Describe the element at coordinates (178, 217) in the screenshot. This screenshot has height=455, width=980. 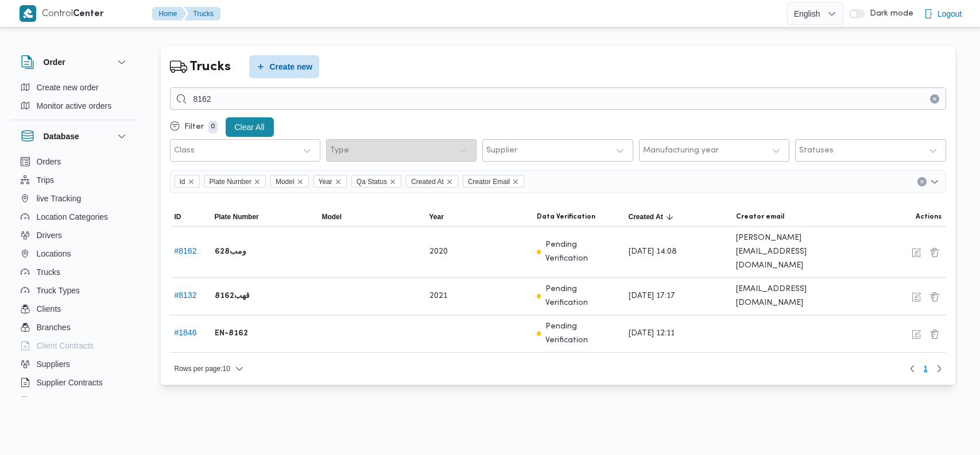
I see `span: ID` at that location.